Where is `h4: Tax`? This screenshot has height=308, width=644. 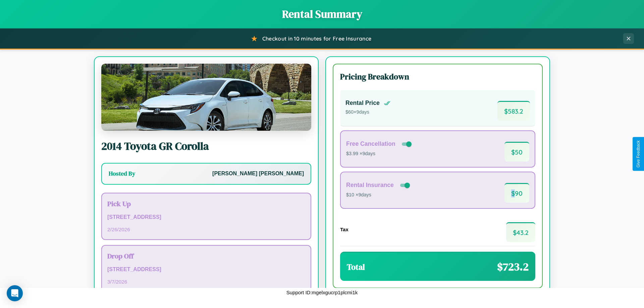 h4: Tax is located at coordinates (344, 229).